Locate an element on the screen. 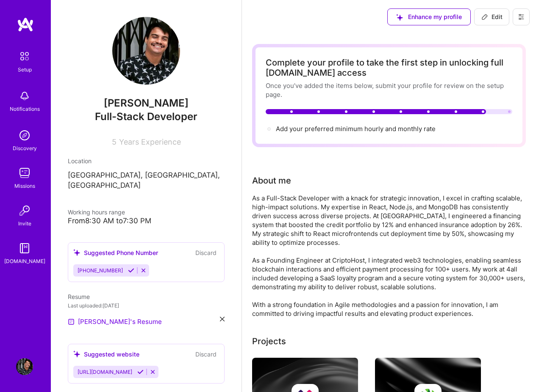  img: bell is located at coordinates (24, 96).